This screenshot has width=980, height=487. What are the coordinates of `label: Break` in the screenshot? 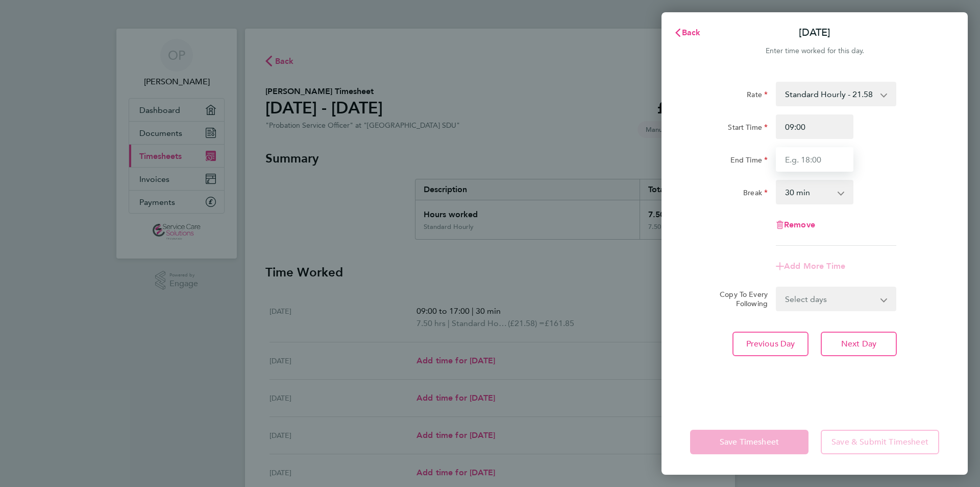 It's located at (756, 194).